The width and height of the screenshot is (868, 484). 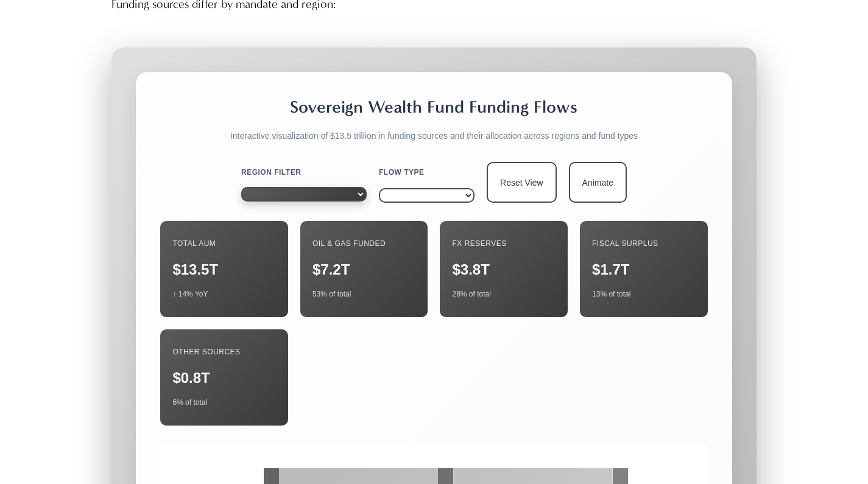 I want to click on div: Other Sources, so click(x=225, y=352).